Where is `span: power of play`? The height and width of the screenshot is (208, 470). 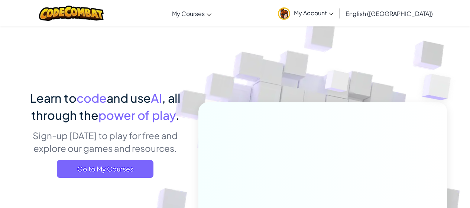
span: power of play is located at coordinates (137, 115).